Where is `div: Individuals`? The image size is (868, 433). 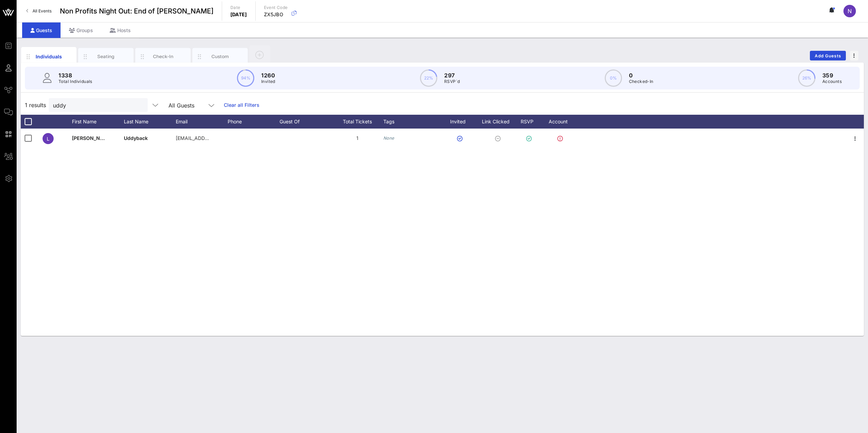 div: Individuals is located at coordinates (49, 56).